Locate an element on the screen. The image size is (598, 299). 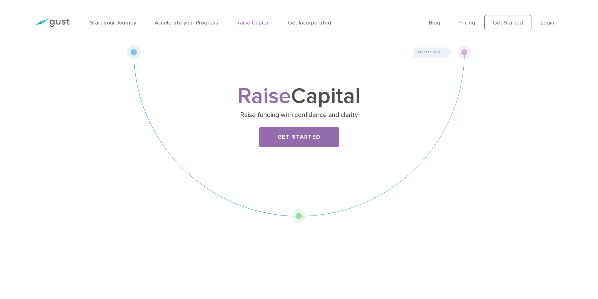
a: Start your Journey is located at coordinates (113, 23).